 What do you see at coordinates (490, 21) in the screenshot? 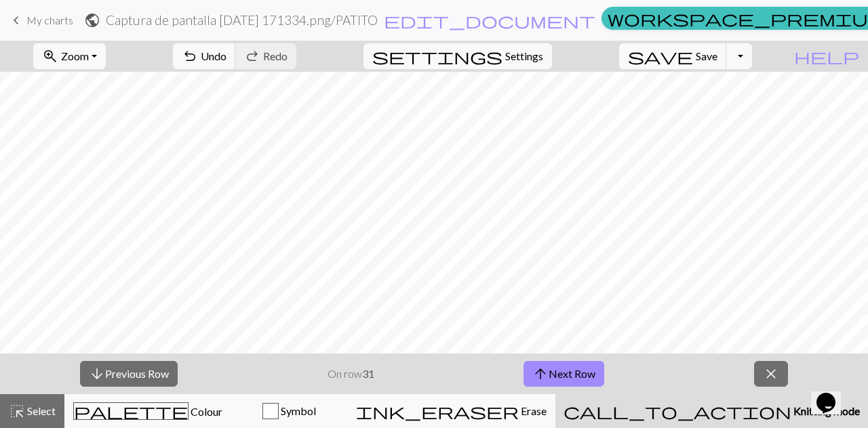
I see `span: edit_document` at bounding box center [490, 21].